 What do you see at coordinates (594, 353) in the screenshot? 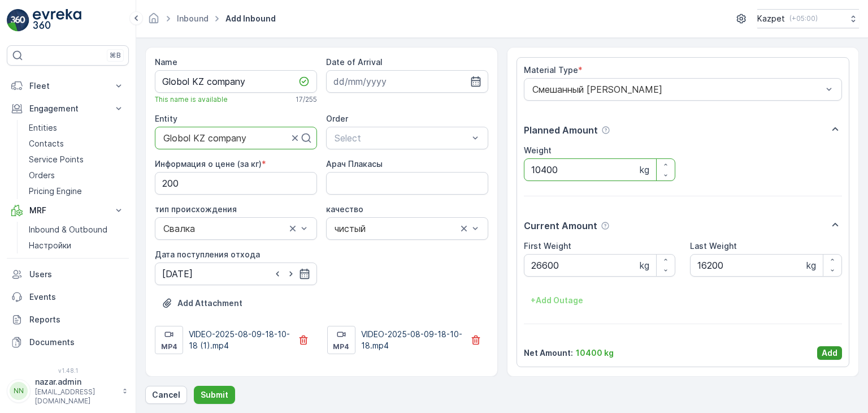
I see `p: 10400 kg` at bounding box center [594, 353].